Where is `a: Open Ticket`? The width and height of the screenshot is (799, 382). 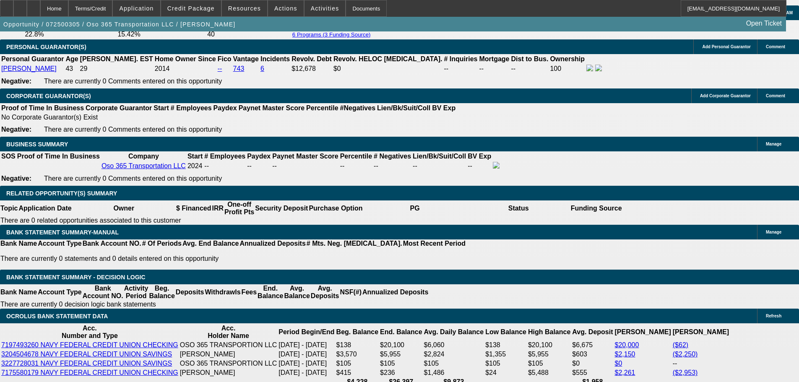 a: Open Ticket is located at coordinates (764, 23).